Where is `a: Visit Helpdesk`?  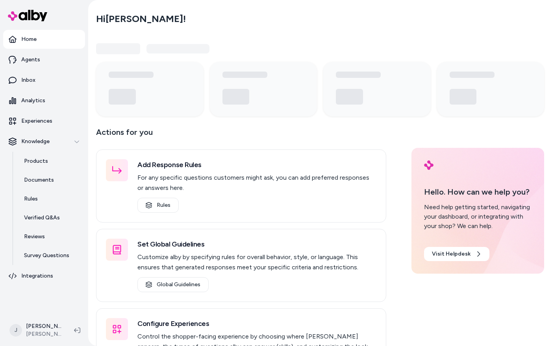
a: Visit Helpdesk is located at coordinates (457, 254).